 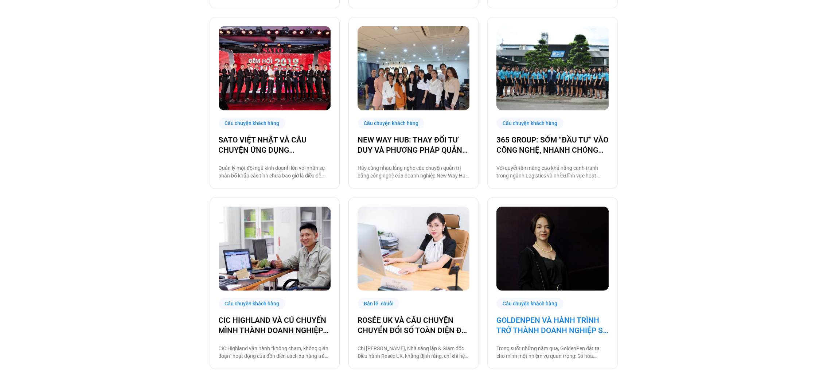 What do you see at coordinates (413, 248) in the screenshot?
I see `img: rosse uk chuyển đổi số cùng base.vn` at bounding box center [413, 248].